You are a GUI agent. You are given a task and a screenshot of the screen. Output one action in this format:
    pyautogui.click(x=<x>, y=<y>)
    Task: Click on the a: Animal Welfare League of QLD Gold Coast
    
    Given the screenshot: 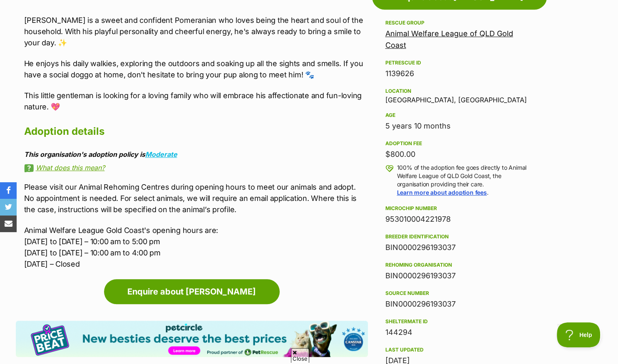 What is the action you would take?
    pyautogui.click(x=449, y=39)
    